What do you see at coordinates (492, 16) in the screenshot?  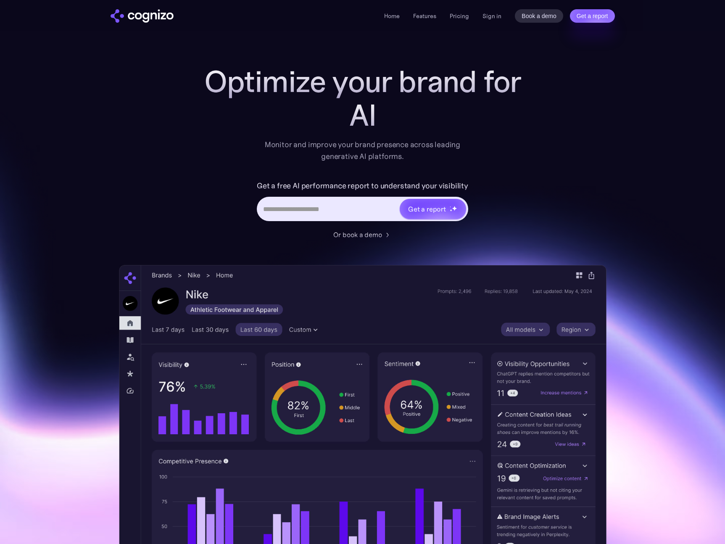 I see `a: Sign in` at bounding box center [492, 16].